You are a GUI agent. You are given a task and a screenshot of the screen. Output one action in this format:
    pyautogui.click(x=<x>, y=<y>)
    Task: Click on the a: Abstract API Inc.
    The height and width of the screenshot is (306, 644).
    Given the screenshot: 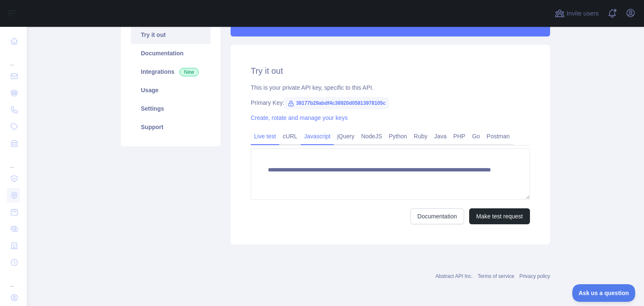 What is the action you would take?
    pyautogui.click(x=454, y=276)
    